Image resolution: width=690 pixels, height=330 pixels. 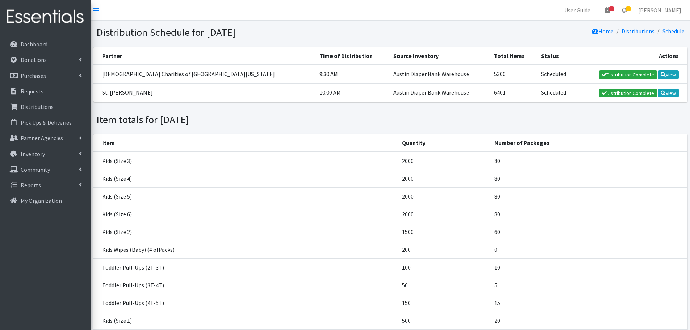 I want to click on p: Partner Agencies, so click(x=42, y=138).